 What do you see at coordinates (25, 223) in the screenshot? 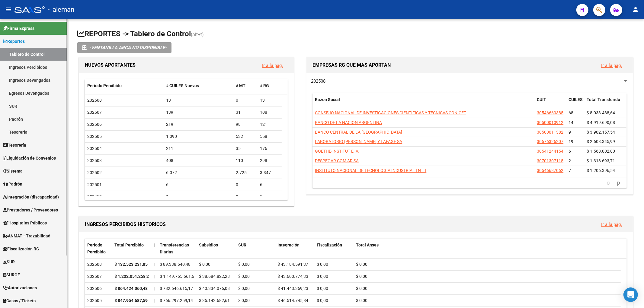
I see `span: Hospitales Públicos` at bounding box center [25, 223].